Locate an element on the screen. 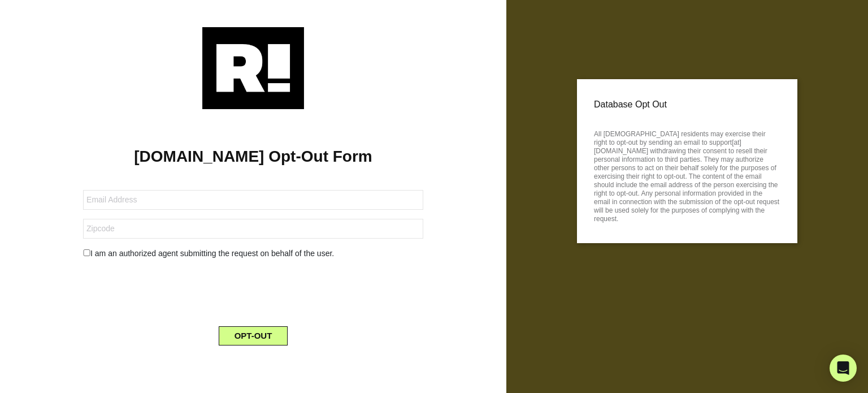 The height and width of the screenshot is (393, 868). input: Zipcode is located at coordinates (254, 229).